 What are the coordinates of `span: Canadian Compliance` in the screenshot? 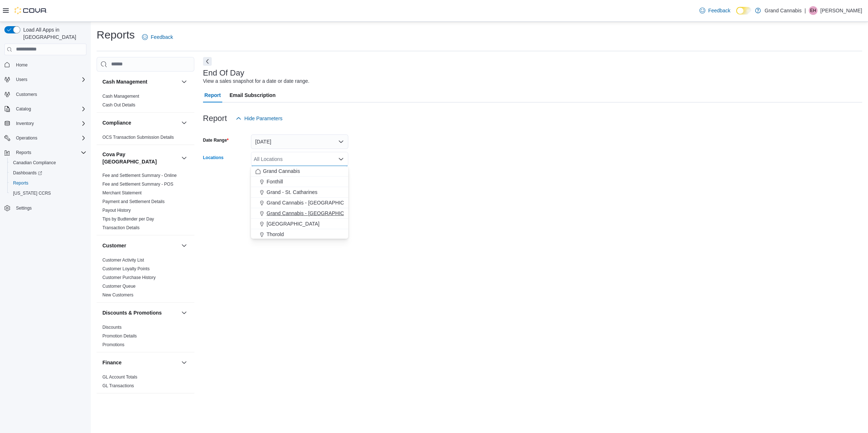 It's located at (48, 163).